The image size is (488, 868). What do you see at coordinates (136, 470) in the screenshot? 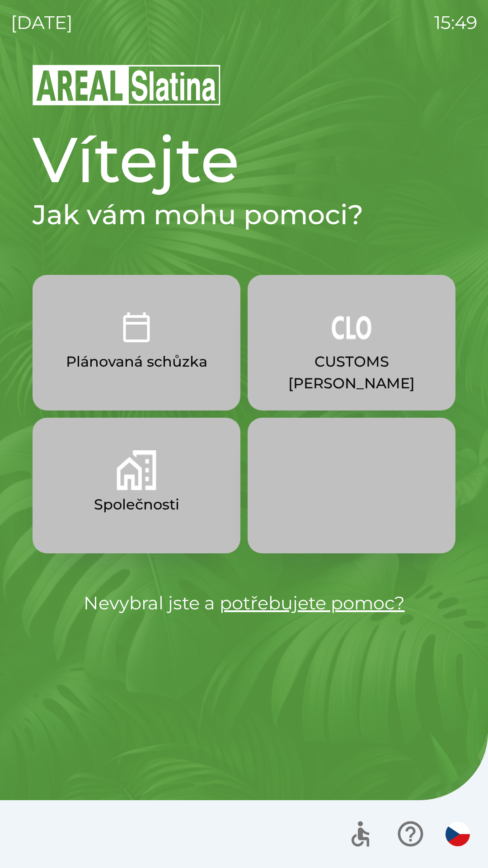
I see `img: 58b4041c-2a13-40f9-aad2-b58ace873f8c.png` at bounding box center [136, 470].